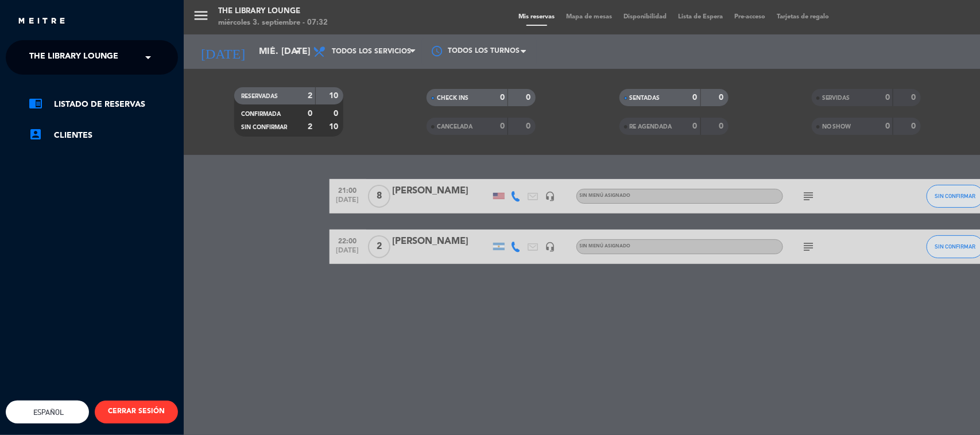 This screenshot has width=980, height=435. What do you see at coordinates (136, 412) in the screenshot?
I see `button: CERRAR SESIÓN` at bounding box center [136, 412].